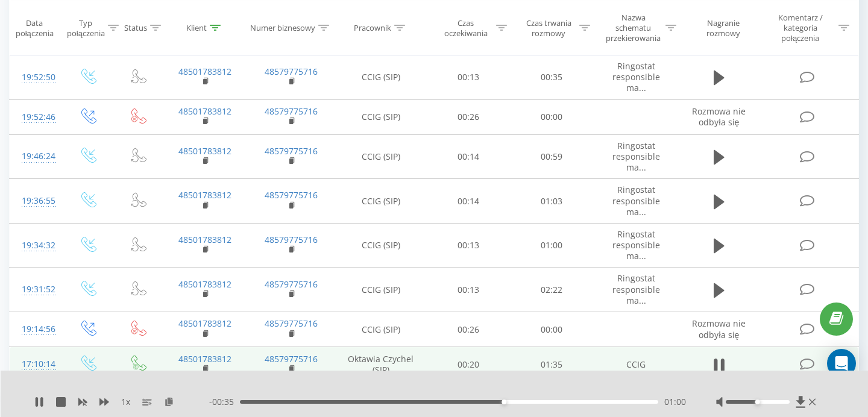  I want to click on div: Status, so click(135, 28).